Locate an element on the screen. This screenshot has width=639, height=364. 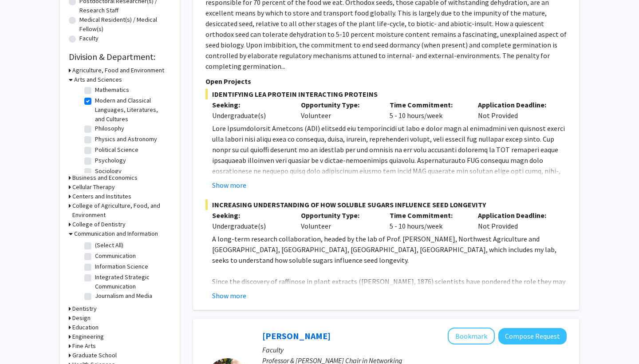
span: INCREASING UNDERSTANDING OF HOW SOLUBLE SUGARS INFLUENCE SEED LONGEVITY is located at coordinates (386, 205).